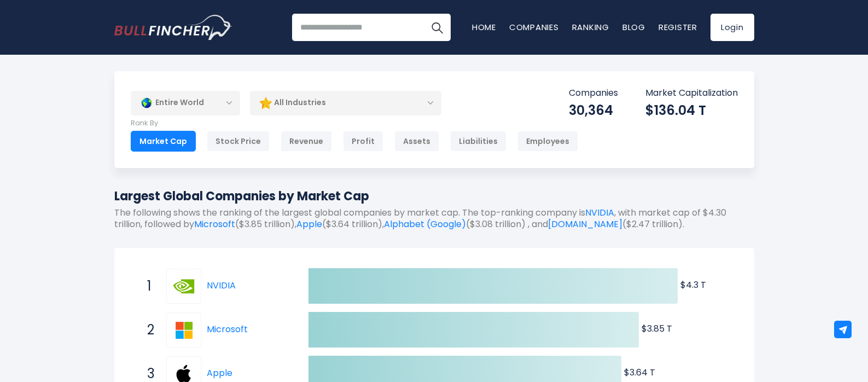 The height and width of the screenshot is (382, 868). What do you see at coordinates (238, 141) in the screenshot?
I see `div: Stock Price` at bounding box center [238, 141].